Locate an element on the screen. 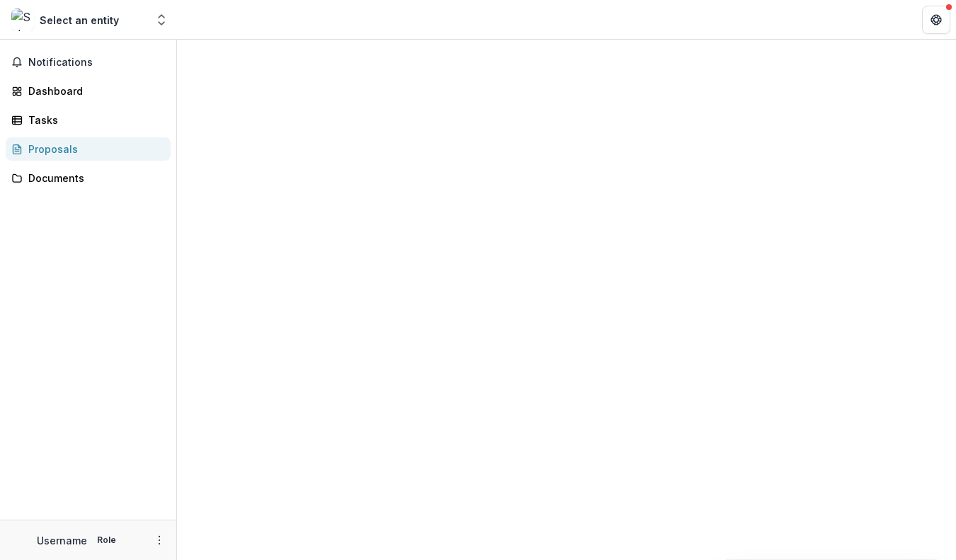 The width and height of the screenshot is (956, 560). a: Documents is located at coordinates (88, 177).